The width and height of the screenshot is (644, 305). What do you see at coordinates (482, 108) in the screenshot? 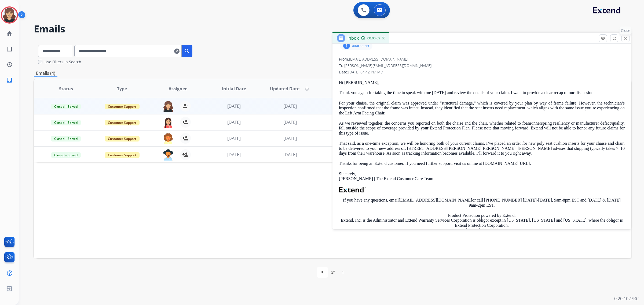
I see `p: For your chaise, the original claim was approved under “structural damage,” which is covered by y...` at bounding box center [482, 108].